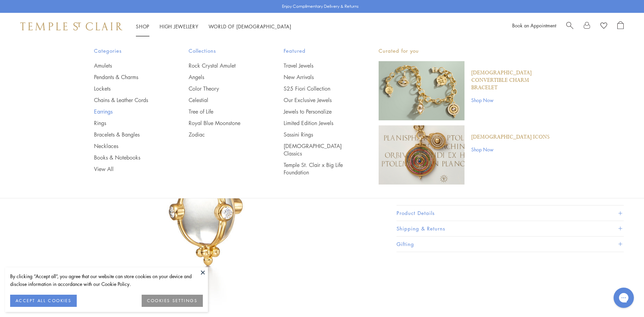  Describe the element at coordinates (128, 134) in the screenshot. I see `a: Bracelets & Bangles` at that location.